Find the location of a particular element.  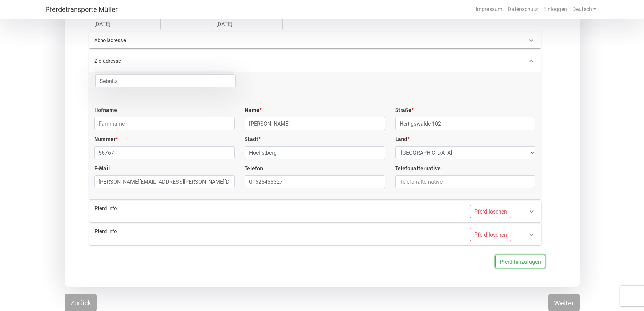

a: Deutsch is located at coordinates (584, 9).